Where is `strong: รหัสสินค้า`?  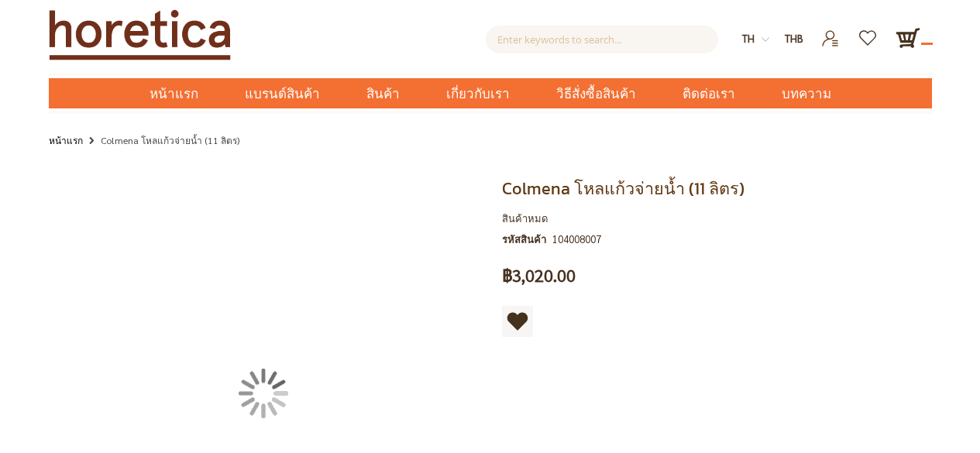
strong: รหัสสินค้า is located at coordinates (527, 239).